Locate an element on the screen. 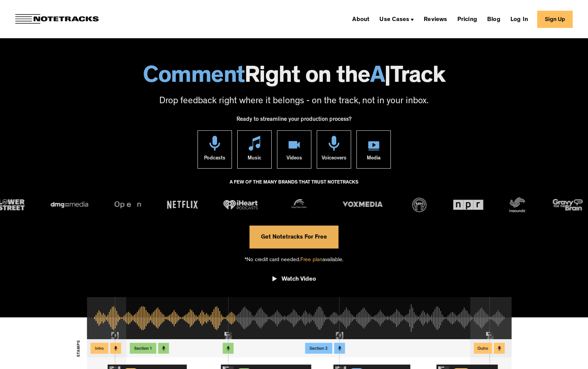 The height and width of the screenshot is (369, 588). a: About is located at coordinates (361, 19).